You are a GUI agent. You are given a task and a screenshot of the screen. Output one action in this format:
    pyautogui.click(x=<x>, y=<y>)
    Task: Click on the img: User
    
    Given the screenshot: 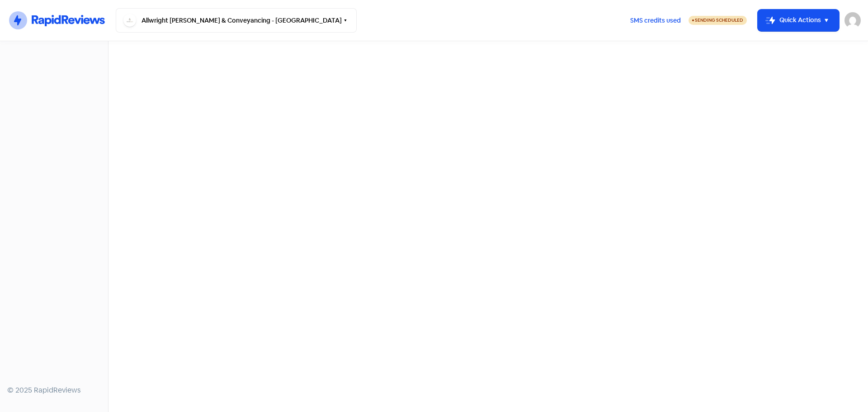 What is the action you would take?
    pyautogui.click(x=852, y=20)
    